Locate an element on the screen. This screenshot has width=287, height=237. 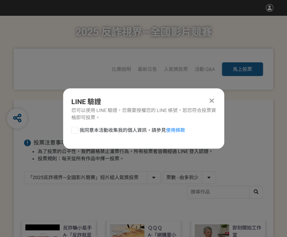
div: 您可以使用 LINE 驗證，您需要授權您的 LINE 帳號，若您符合投票資格即可投票。 is located at coordinates (143, 114).